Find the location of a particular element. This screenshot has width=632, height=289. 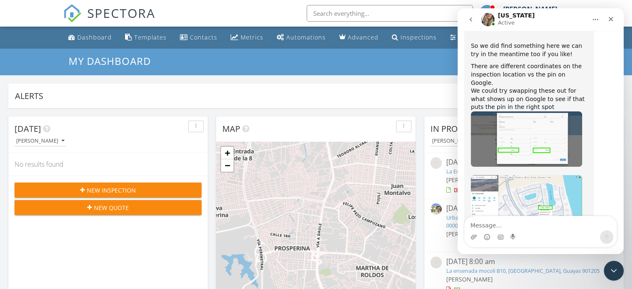

button: Gif picker is located at coordinates (43, 229).